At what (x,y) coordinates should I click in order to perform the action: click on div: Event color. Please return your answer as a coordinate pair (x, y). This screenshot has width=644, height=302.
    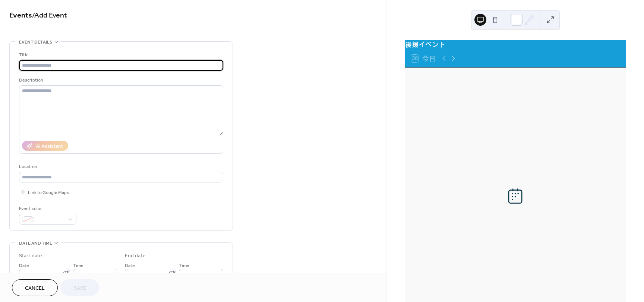
    Looking at the image, I should click on (47, 209).